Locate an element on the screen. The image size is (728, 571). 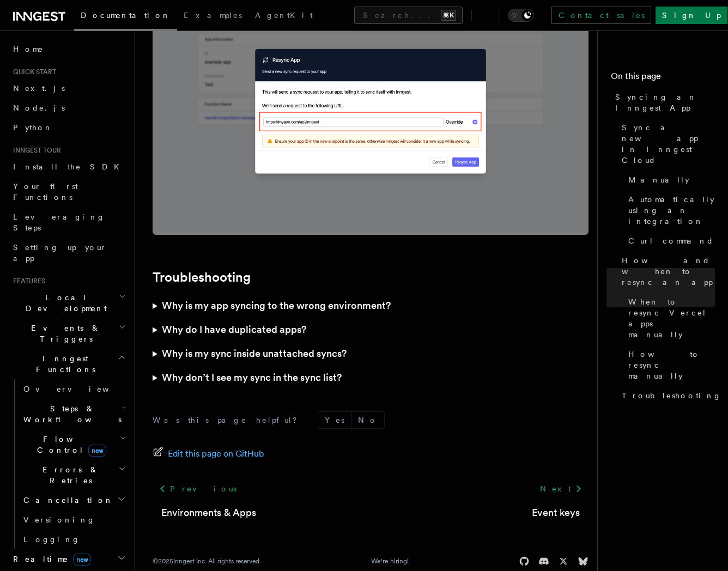
a: Contact sales is located at coordinates (602, 15).